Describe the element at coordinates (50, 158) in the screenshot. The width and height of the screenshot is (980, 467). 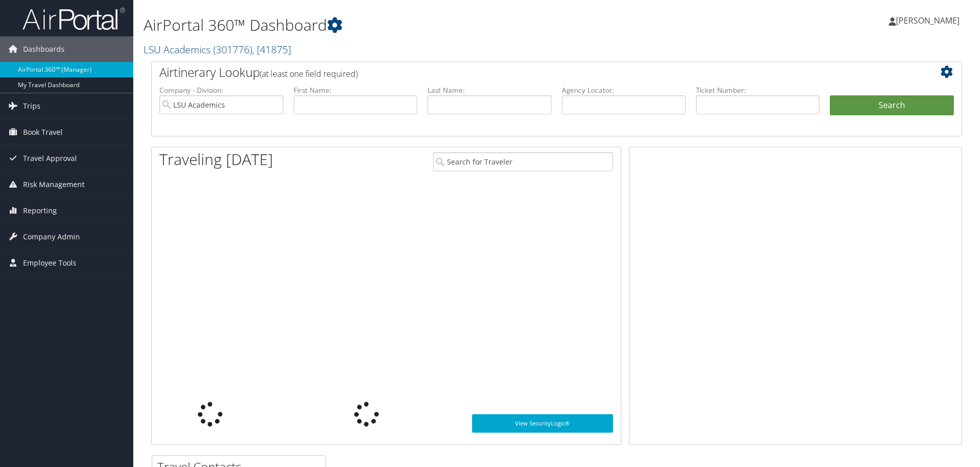
I see `span: Travel Approval` at that location.